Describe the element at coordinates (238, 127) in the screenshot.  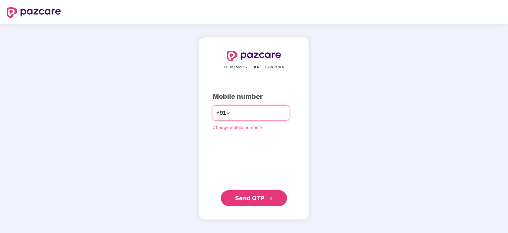
I see `a: Change mobile number?` at that location.